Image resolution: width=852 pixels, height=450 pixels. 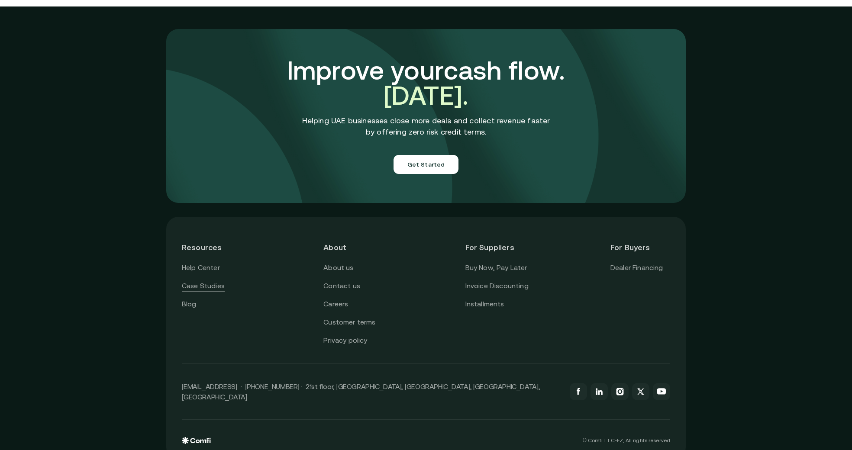 What do you see at coordinates (345, 341) in the screenshot?
I see `a: Privacy policy` at bounding box center [345, 341].